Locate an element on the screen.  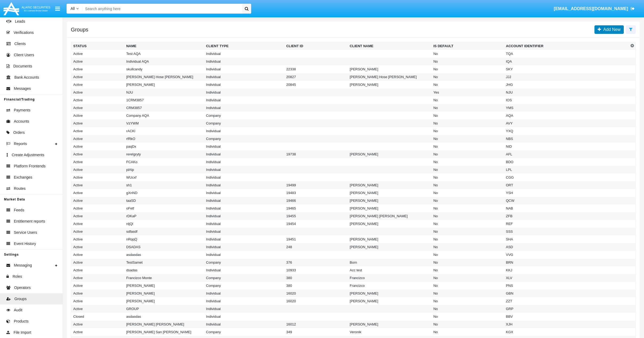
td: nljQl is located at coordinates (164, 224).